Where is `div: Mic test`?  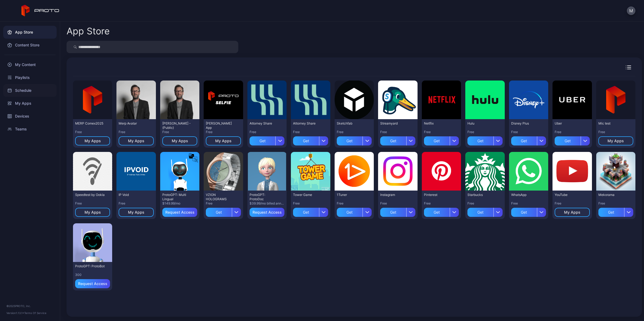
div: Mic test is located at coordinates (614, 124).